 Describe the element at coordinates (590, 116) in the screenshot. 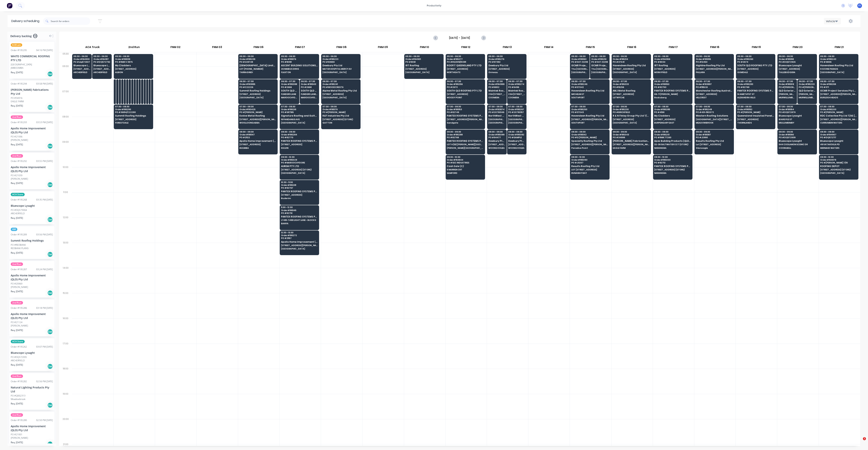

I see `span: Havendeen Roofing Pty Ltd` at that location.